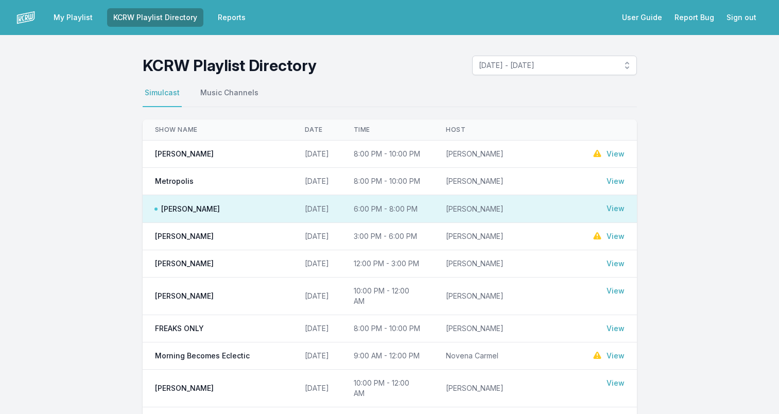  What do you see at coordinates (155, 18) in the screenshot?
I see `a: KCRW Playlist Directory` at bounding box center [155, 18].